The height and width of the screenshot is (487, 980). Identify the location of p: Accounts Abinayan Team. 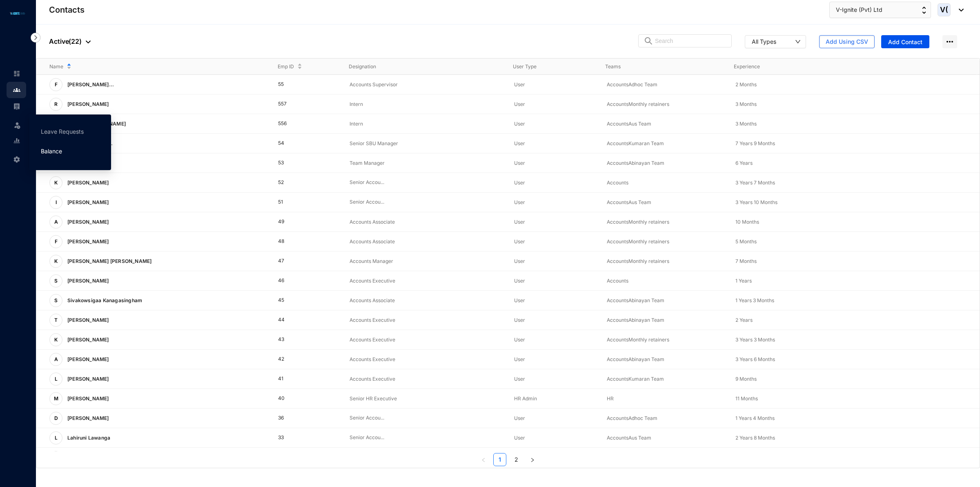
(664, 163).